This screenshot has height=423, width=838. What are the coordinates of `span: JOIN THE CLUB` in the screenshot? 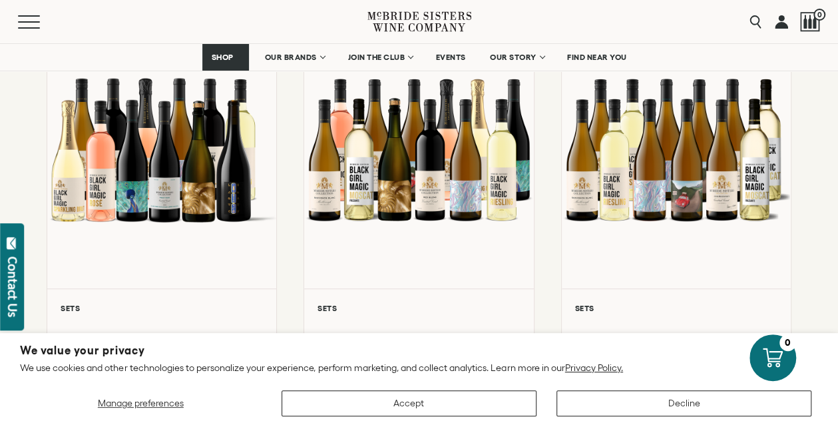 It's located at (376, 57).